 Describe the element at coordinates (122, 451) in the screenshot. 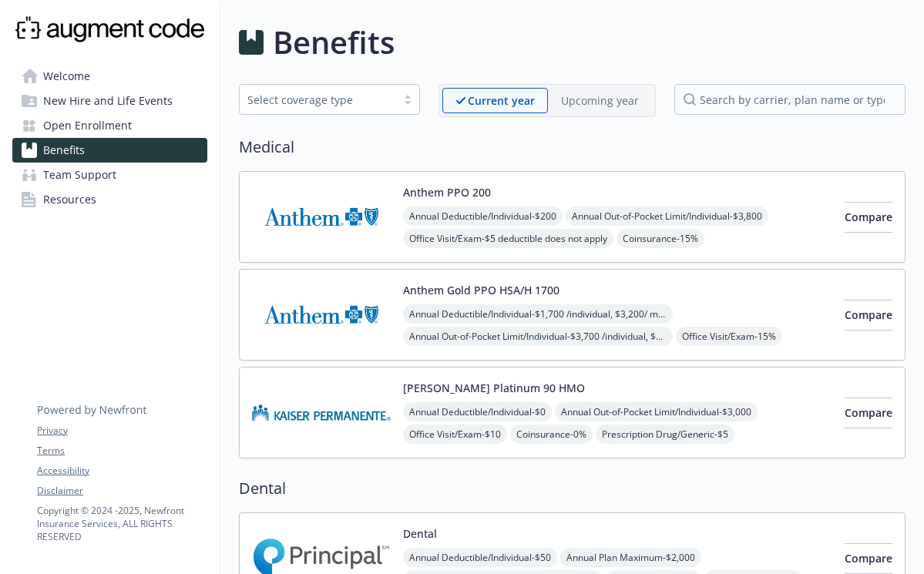

I see `a: Terms` at that location.